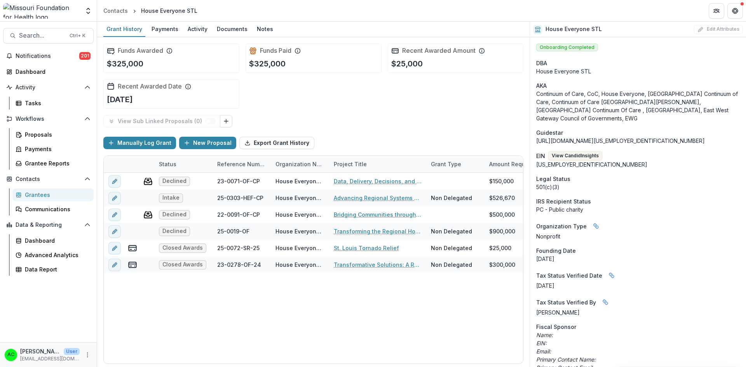  Describe the element at coordinates (275, 50) in the screenshot. I see `h2: Funds Paid` at that location.